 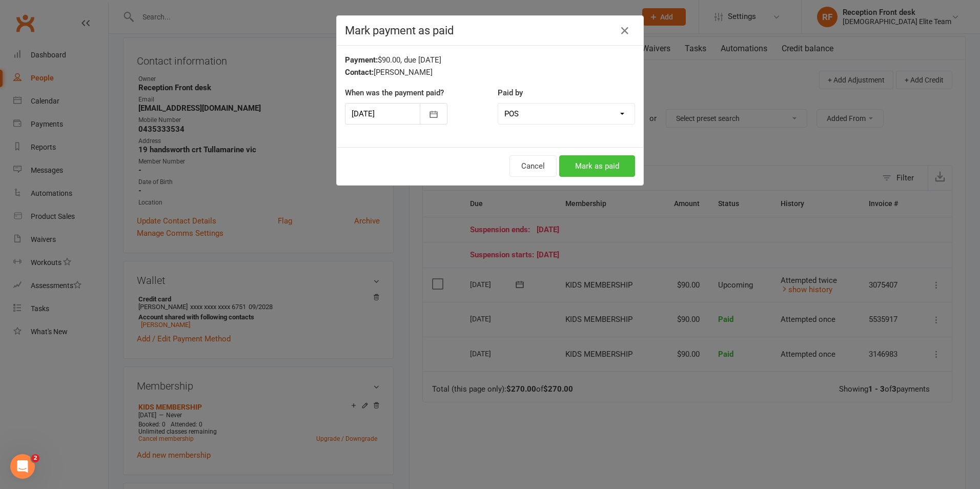 I want to click on button: Cancel, so click(x=533, y=166).